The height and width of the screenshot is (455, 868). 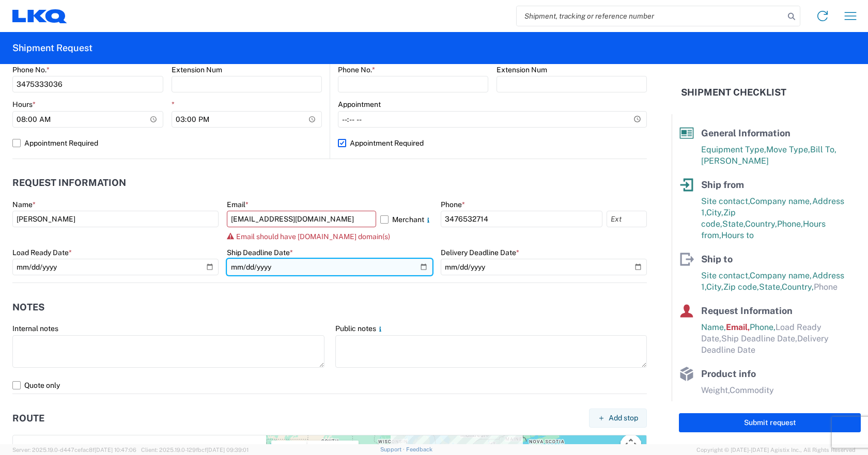 What do you see at coordinates (752, 390) in the screenshot?
I see `span: Commodity` at bounding box center [752, 390].